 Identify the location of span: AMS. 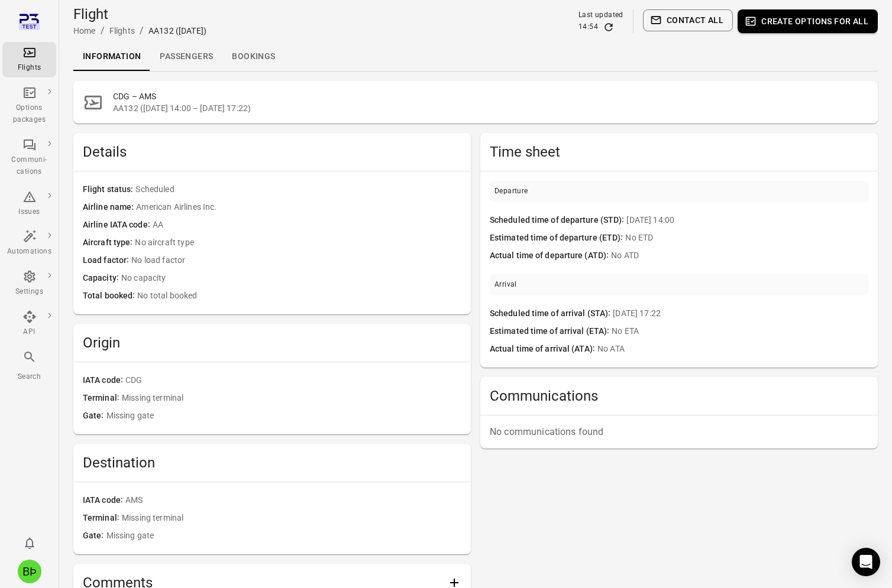
(293, 501).